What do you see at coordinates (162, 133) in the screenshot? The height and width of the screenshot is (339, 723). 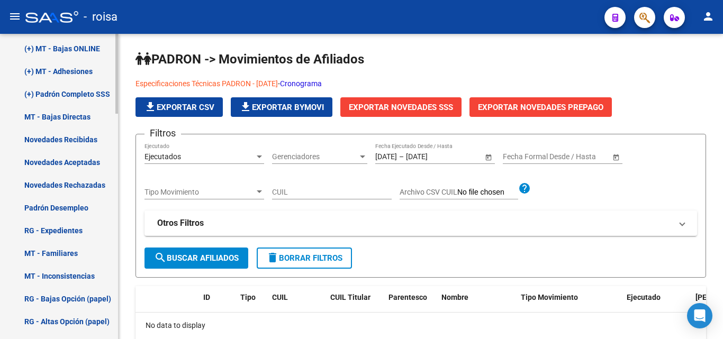 I see `h3: Filtros` at bounding box center [162, 133].